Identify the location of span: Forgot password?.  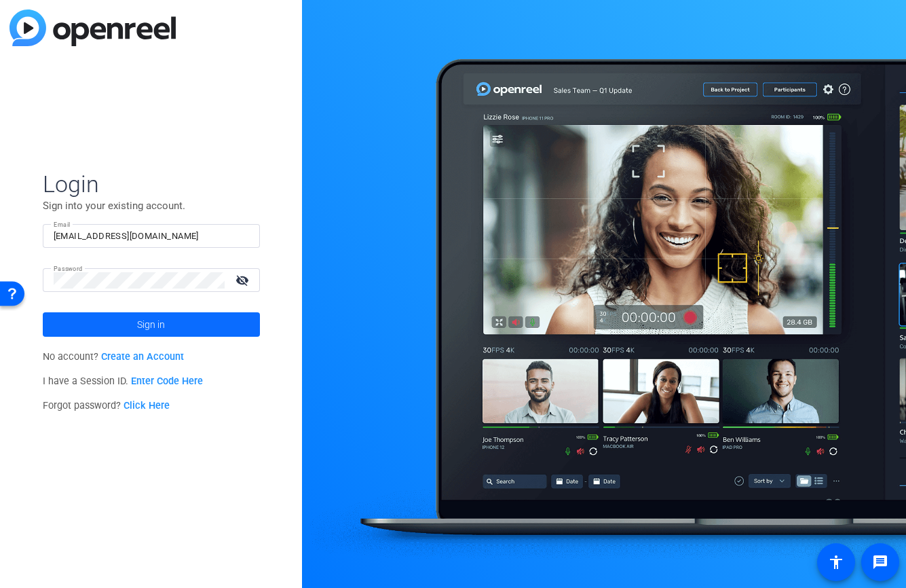
(107, 405).